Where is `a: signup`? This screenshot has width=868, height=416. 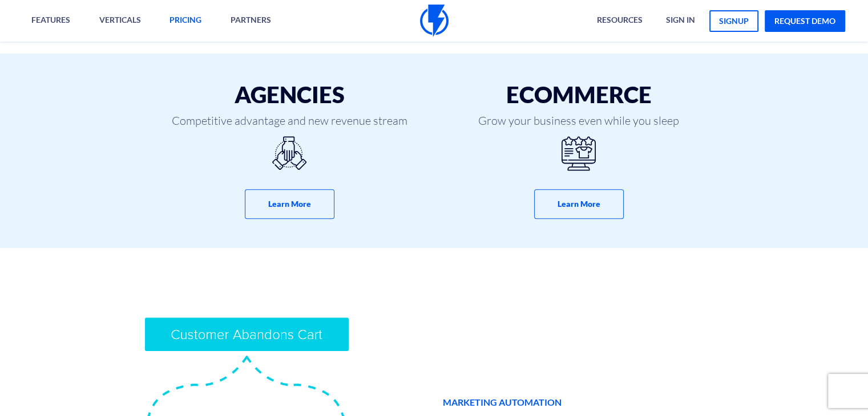
a: signup is located at coordinates (734, 21).